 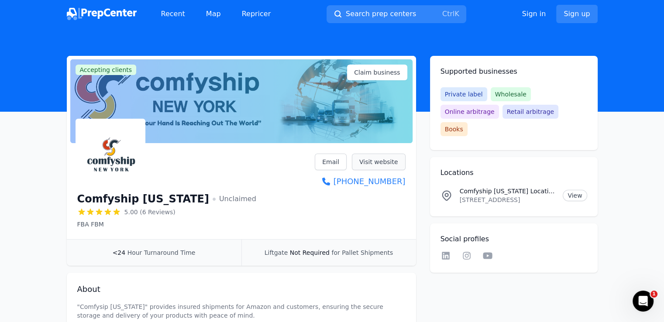 What do you see at coordinates (514, 239) in the screenshot?
I see `h2: Social profiles` at bounding box center [514, 239].